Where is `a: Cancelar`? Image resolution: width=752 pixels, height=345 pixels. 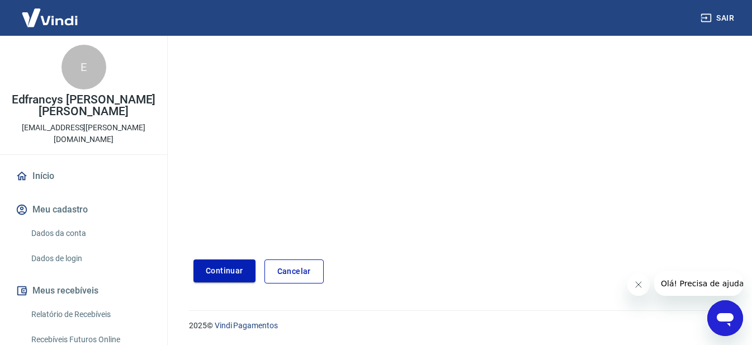 a: Cancelar is located at coordinates (294, 271).